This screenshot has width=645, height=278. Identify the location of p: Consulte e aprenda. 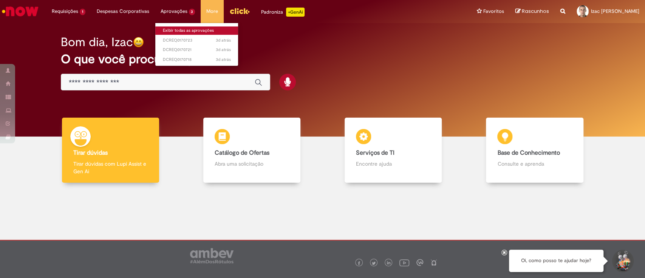
(534, 164).